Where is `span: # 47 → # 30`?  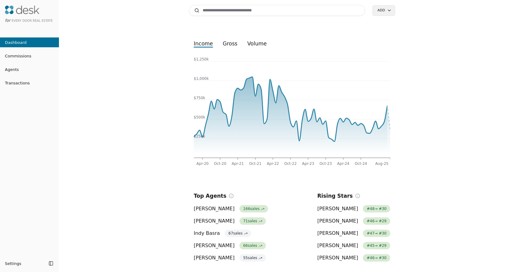
span: # 47 → # 30 is located at coordinates (376, 233).